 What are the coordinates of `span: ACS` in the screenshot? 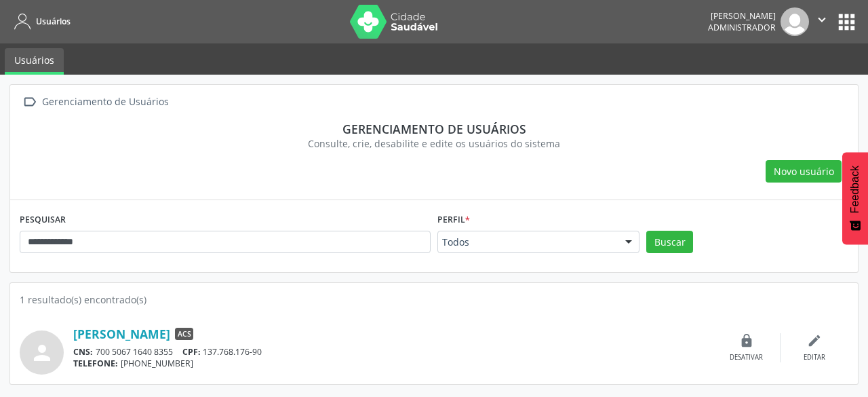 It's located at (184, 334).